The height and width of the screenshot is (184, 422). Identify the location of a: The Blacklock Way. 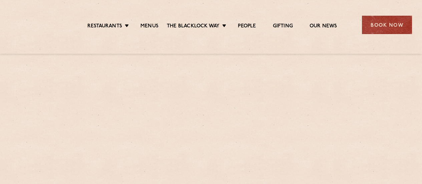
(193, 27).